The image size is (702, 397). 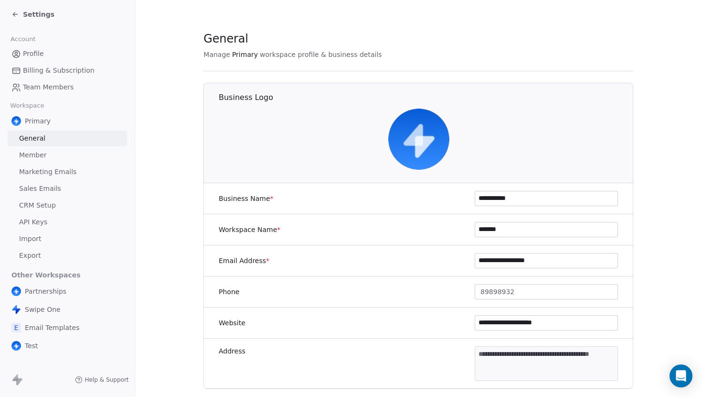 What do you see at coordinates (39, 14) in the screenshot?
I see `span: Settings` at bounding box center [39, 14].